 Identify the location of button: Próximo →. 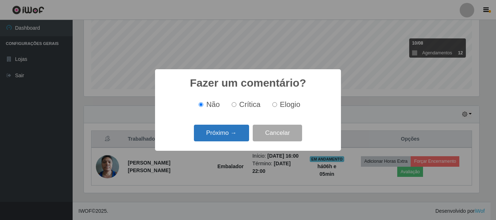
(221, 133).